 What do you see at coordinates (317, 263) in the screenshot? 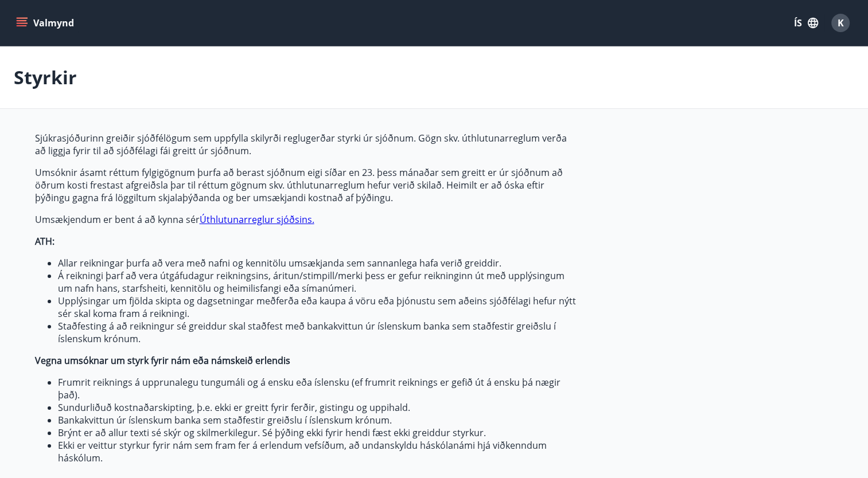
I see `li: Allar reikningar þurfa að vera með nafni og kennitölu umsækjanda sem sannanlega hafa verið greiddir.` at bounding box center [317, 263].